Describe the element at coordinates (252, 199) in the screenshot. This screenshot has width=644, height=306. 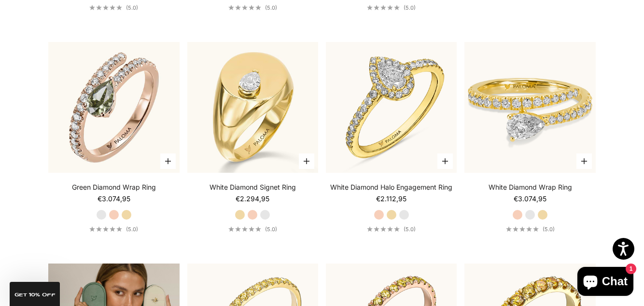
I see `sale-price: €2.294,95` at that location.